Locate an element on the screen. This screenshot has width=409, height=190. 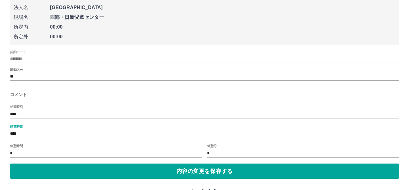
span: 法人名: is located at coordinates (32, 8).